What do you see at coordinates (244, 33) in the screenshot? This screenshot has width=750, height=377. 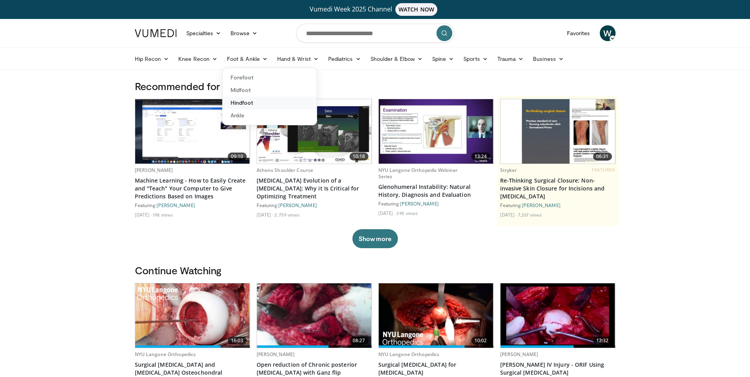 I see `a: Browse` at bounding box center [244, 33].